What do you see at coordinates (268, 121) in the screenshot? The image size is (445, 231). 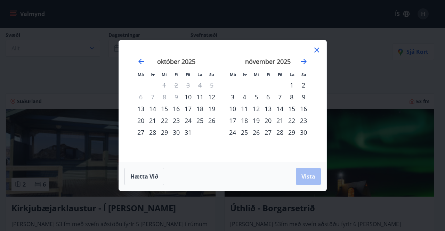 I see `td: Choose fimmtudagur, 20. nóvember 2025 as your check-in date. It’s available.` at bounding box center [268, 121].